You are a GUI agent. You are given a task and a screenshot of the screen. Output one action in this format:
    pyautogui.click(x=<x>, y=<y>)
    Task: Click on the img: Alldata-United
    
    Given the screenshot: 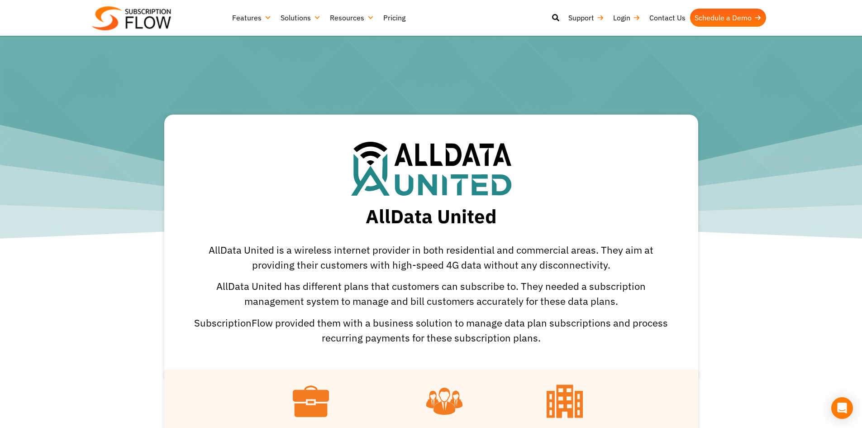 What is the action you would take?
    pyautogui.click(x=431, y=168)
    